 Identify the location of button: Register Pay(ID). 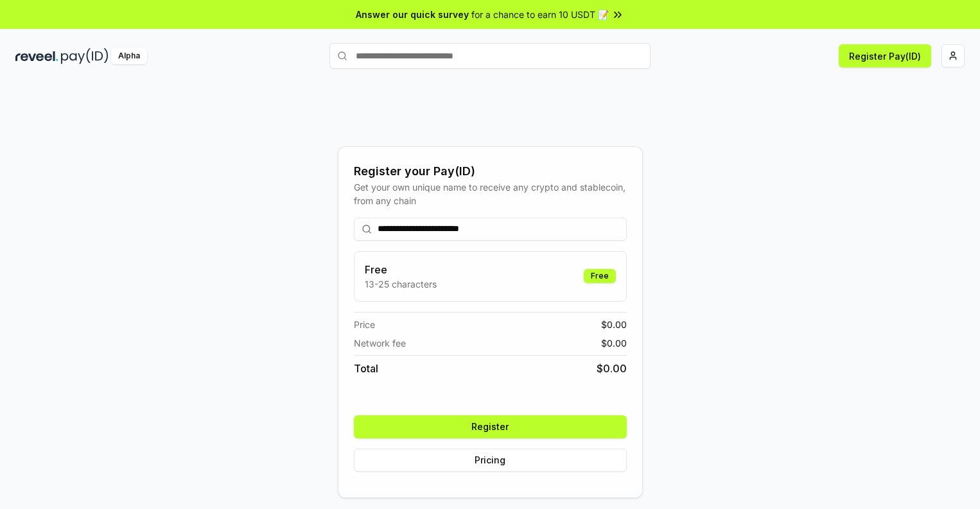
(885, 56).